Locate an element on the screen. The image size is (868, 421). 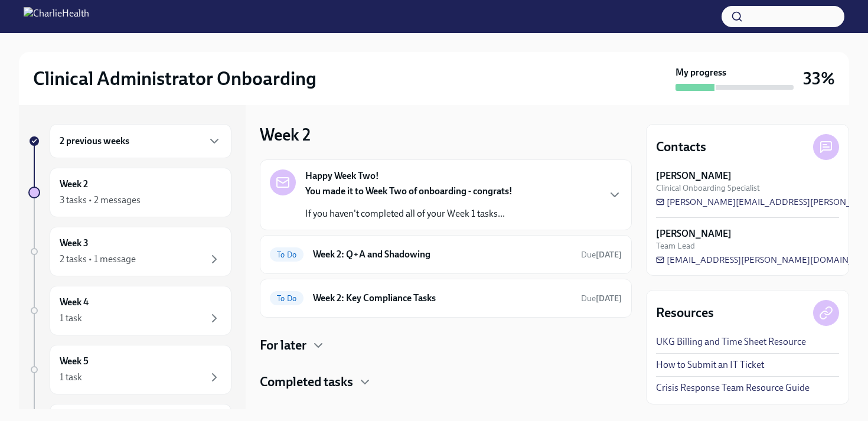
h6: Week 3 is located at coordinates (74, 243).